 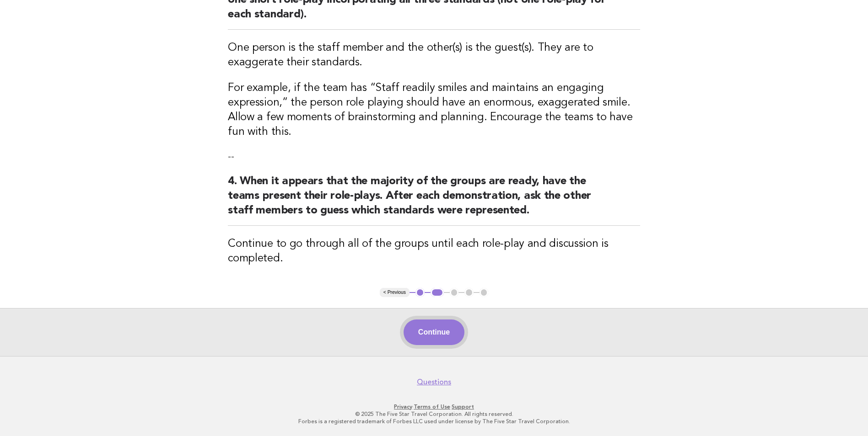 I want to click on a: Privacy, so click(x=403, y=407).